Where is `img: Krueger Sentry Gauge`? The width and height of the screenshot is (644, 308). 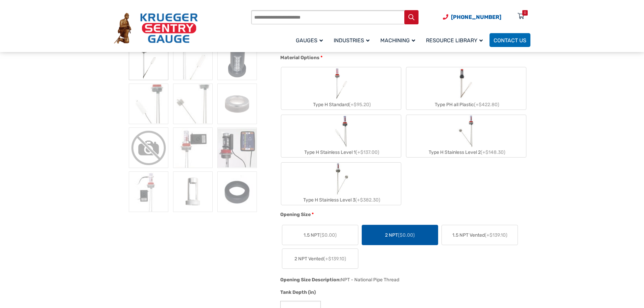 img: Krueger Sentry Gauge is located at coordinates (156, 29).